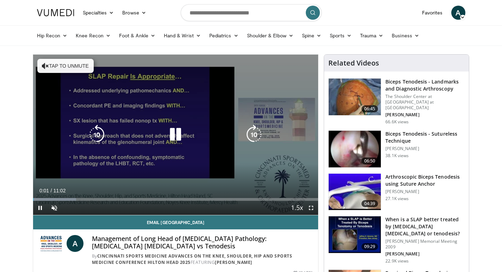  Describe the element at coordinates (425, 180) in the screenshot. I see `h3: Arthroscopic Biceps Tenodesis using Suture Anchor` at that location.